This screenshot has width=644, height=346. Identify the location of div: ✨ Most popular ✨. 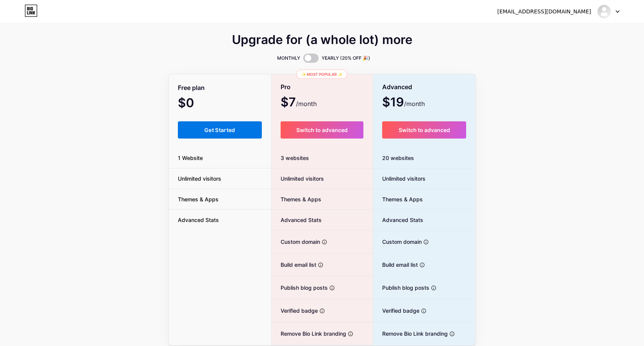
(322, 74).